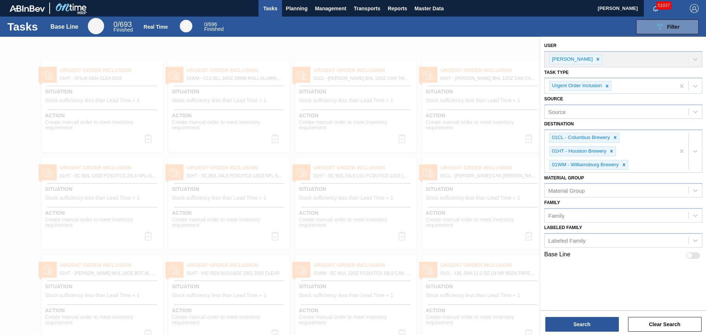 This screenshot has height=335, width=706. Describe the element at coordinates (552, 203) in the screenshot. I see `label: Family` at that location.